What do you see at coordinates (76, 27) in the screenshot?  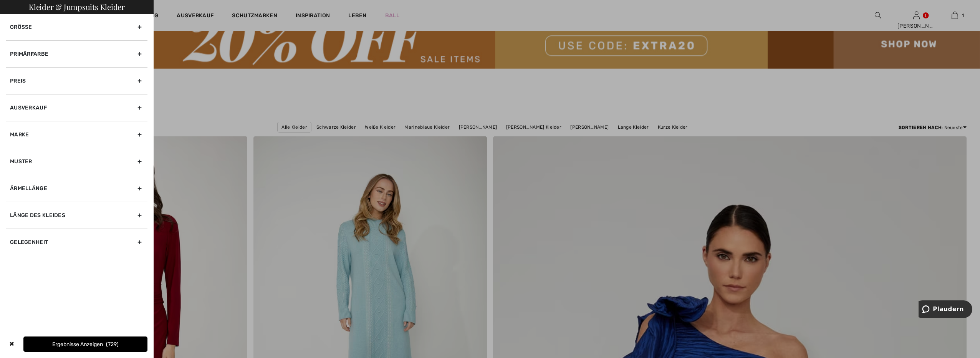 I see `div: Größe` at bounding box center [76, 27].